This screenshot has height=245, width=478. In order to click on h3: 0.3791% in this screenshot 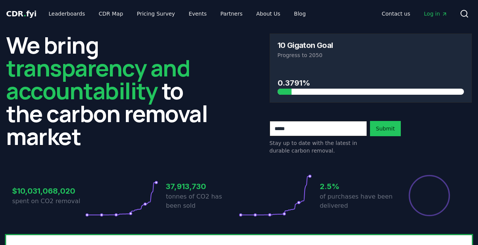, I will do `click(371, 83)`.